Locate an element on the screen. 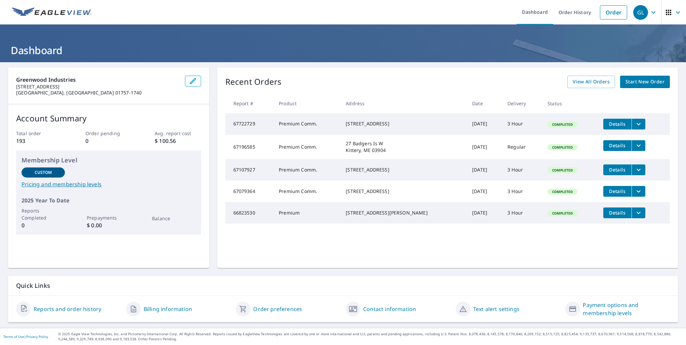  p: Custom is located at coordinates (43, 172).